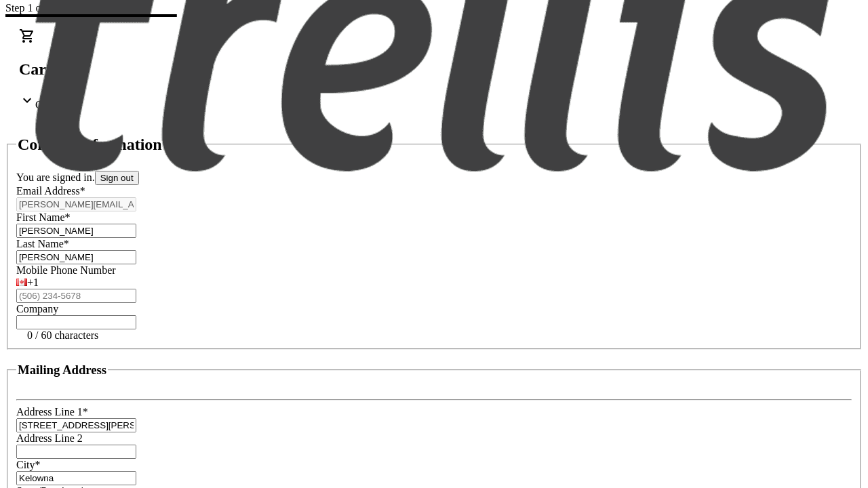  What do you see at coordinates (52, 412) in the screenshot?
I see `label: Address Line 1*` at bounding box center [52, 412].